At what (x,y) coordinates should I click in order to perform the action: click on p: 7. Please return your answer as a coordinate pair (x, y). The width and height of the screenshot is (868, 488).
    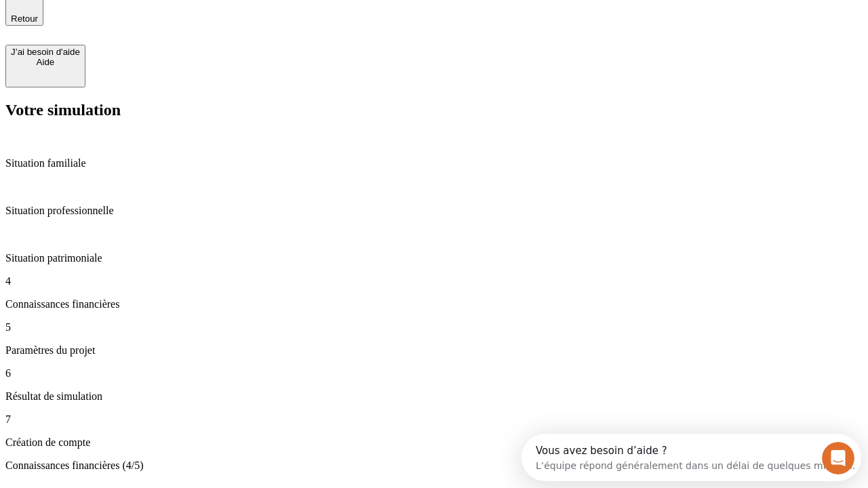
    Looking at the image, I should click on (434, 420).